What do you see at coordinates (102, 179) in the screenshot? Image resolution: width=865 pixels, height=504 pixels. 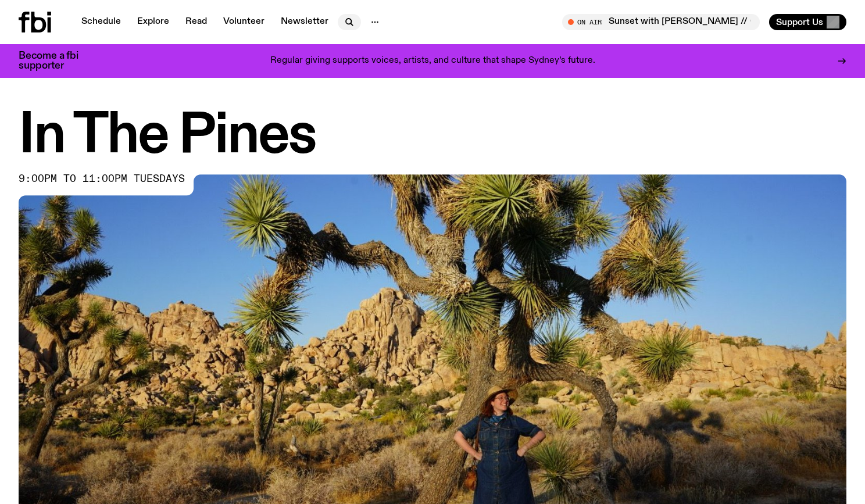 I see `span: 9:00pm to 11:00pm tuesdays` at bounding box center [102, 179].